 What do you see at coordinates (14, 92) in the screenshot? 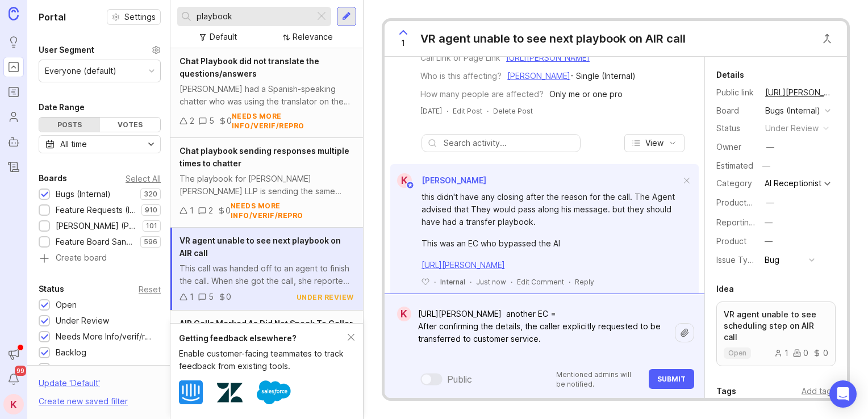
I see `a: Roadmaps` at bounding box center [14, 92].